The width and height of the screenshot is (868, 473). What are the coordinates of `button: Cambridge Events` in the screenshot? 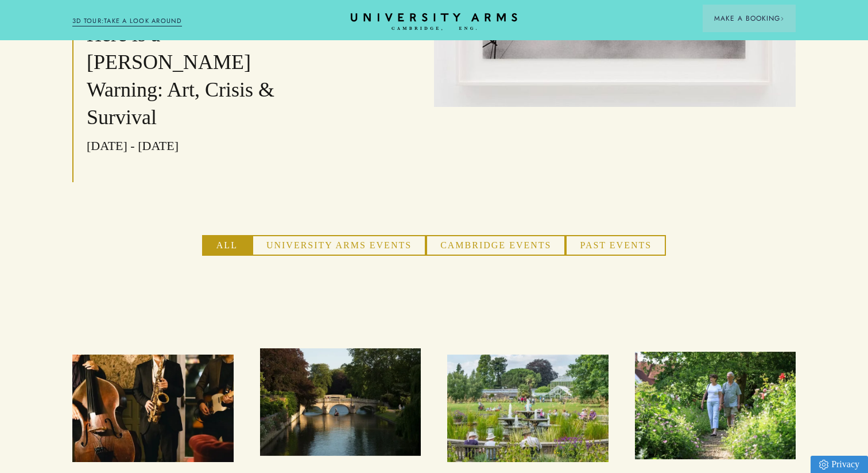 It's located at (495, 245).